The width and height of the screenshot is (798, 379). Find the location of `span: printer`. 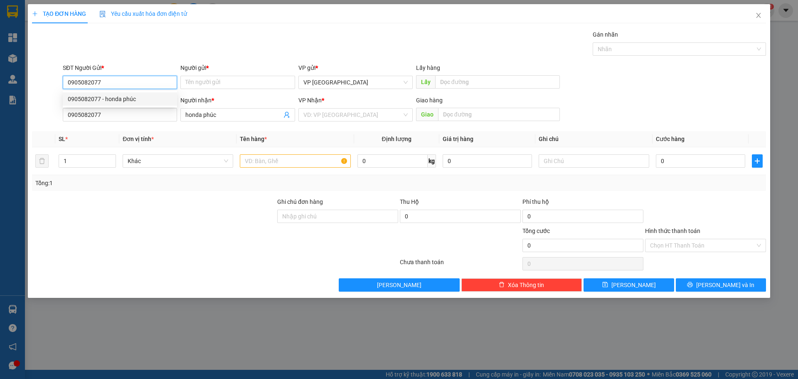

span: printer is located at coordinates (690, 285).